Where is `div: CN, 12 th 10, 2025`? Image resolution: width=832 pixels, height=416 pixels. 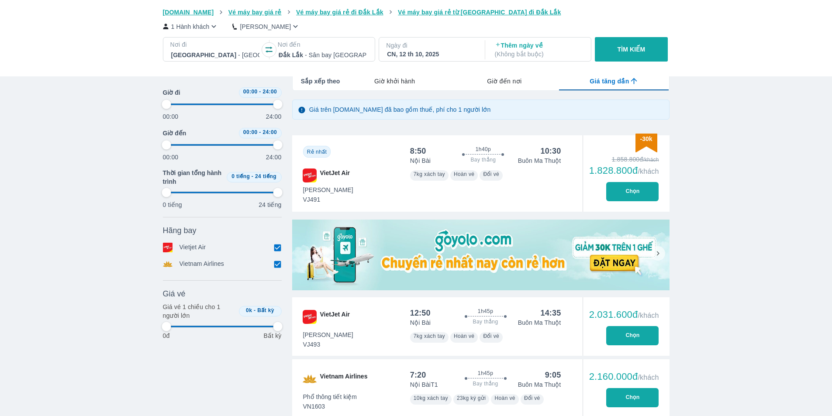 div: CN, 12 th 10, 2025 is located at coordinates (431, 54).